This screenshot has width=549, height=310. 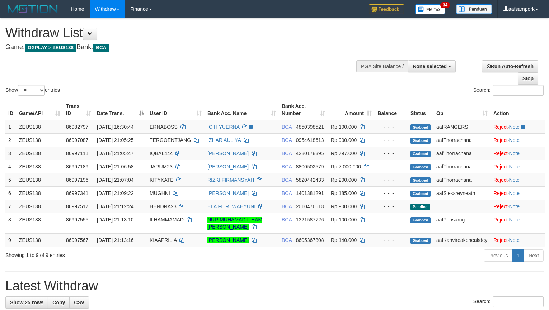 What do you see at coordinates (79, 110) in the screenshot?
I see `th: Trans ID: activate to sort column ascending` at bounding box center [79, 110].